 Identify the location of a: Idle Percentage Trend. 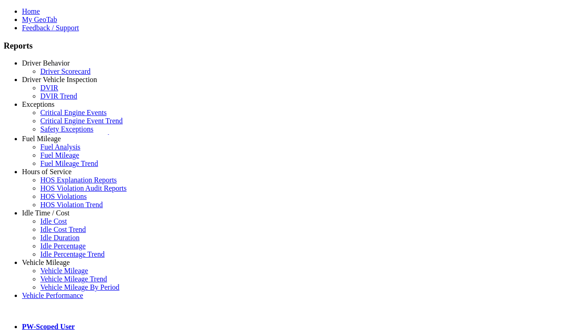
(72, 254).